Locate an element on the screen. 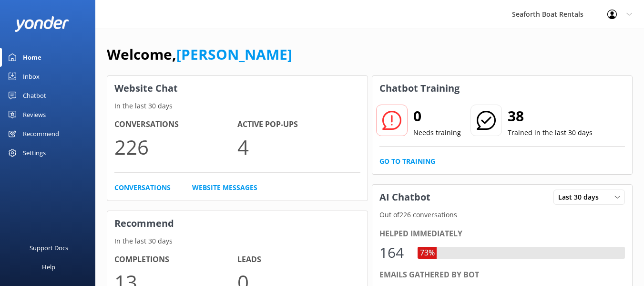 The height and width of the screenshot is (286, 644). img: yonder-white-logo.png is located at coordinates (41, 24).